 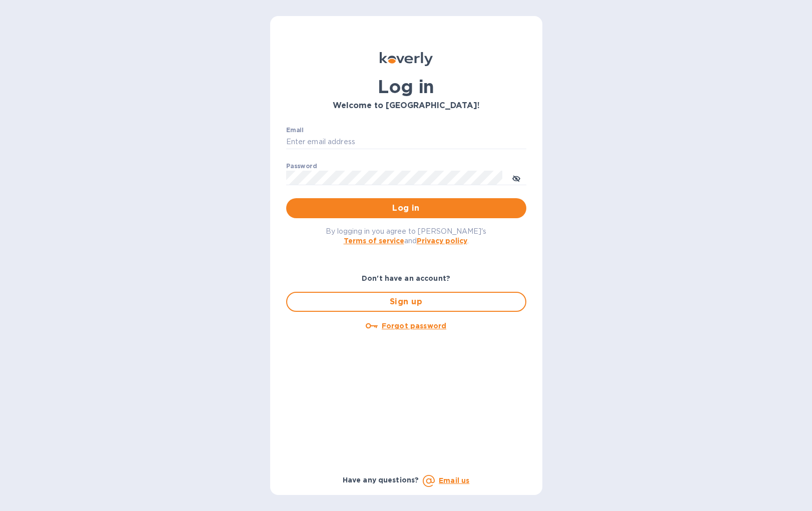 What do you see at coordinates (442, 241) in the screenshot?
I see `a: Privacy policy` at bounding box center [442, 241].